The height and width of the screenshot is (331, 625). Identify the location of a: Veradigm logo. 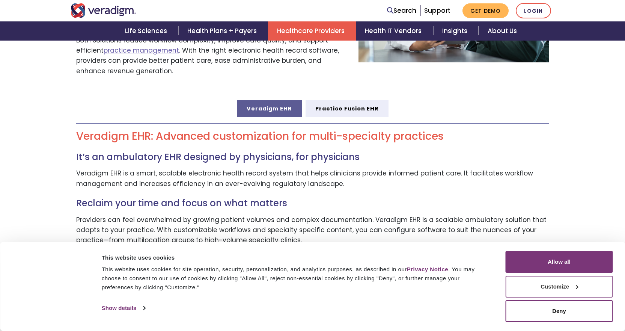
(103, 11).